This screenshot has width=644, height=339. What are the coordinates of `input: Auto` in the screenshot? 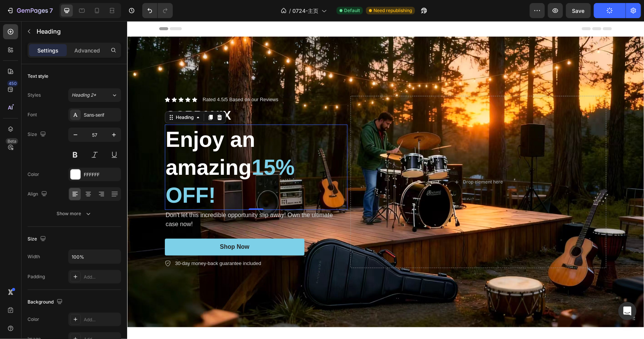 It's located at (95, 257).